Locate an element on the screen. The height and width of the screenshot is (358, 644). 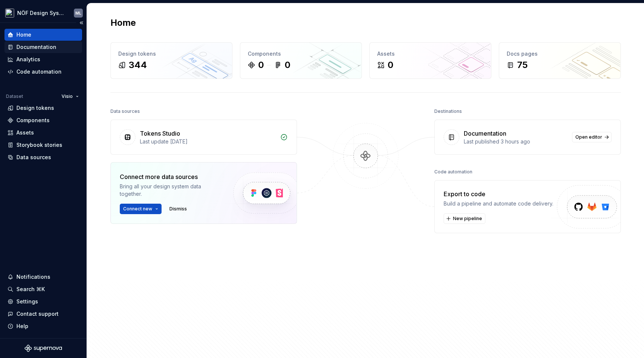
div: 75 is located at coordinates (522, 65).